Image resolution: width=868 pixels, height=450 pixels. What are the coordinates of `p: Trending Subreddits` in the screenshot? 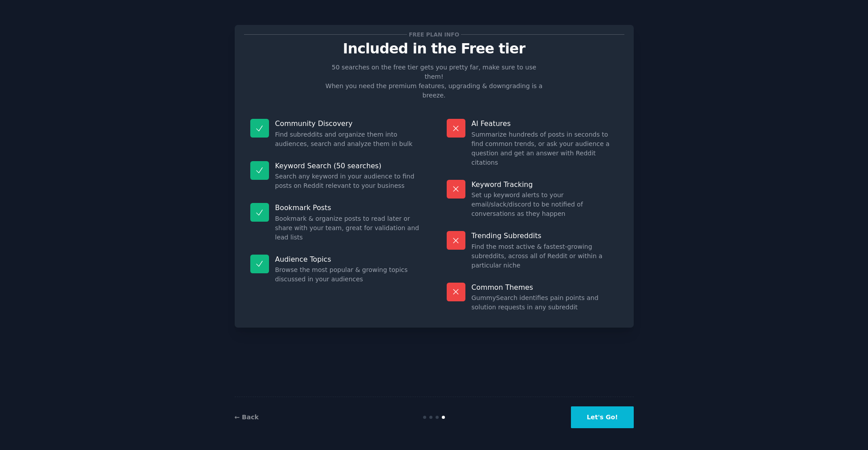 It's located at (544, 235).